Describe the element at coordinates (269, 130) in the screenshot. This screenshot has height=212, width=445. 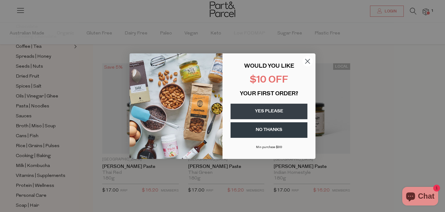
I see `button: NO THANKS` at that location.